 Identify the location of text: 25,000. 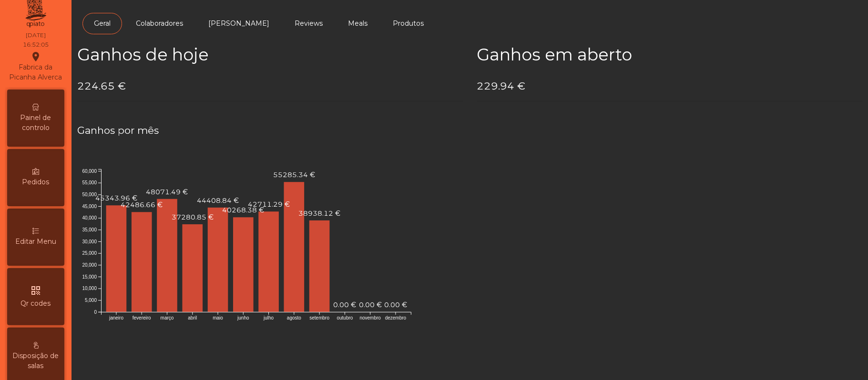
(89, 253).